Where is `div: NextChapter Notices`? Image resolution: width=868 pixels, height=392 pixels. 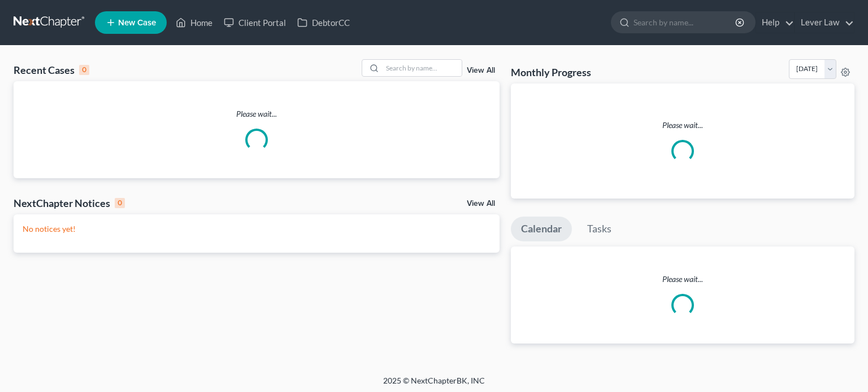 div: NextChapter Notices is located at coordinates (69, 203).